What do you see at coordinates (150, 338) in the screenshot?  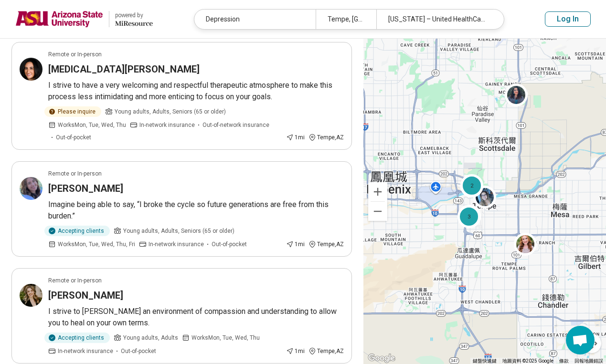 I see `span: Young adults, Adults` at bounding box center [150, 338].